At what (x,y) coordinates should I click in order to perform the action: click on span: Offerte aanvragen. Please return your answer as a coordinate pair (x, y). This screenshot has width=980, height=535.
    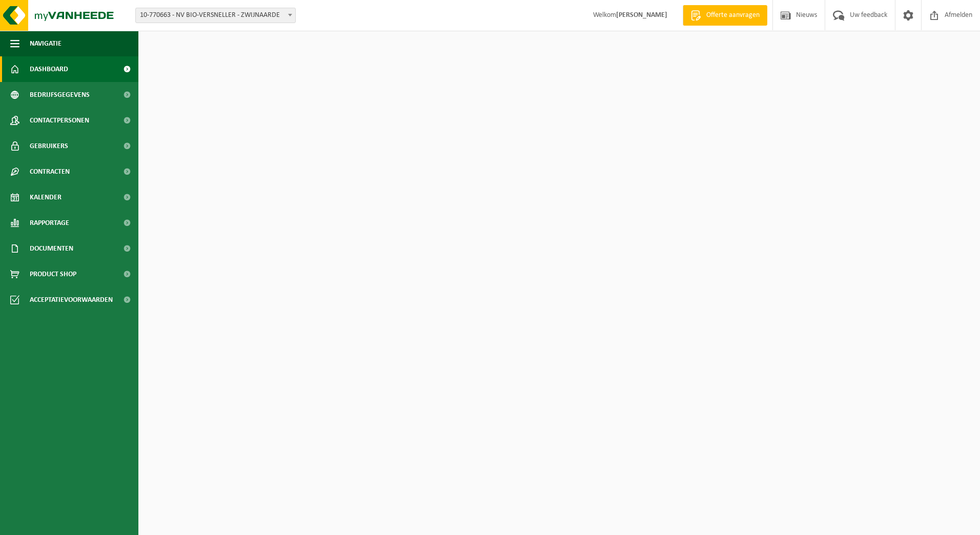
    Looking at the image, I should click on (733, 15).